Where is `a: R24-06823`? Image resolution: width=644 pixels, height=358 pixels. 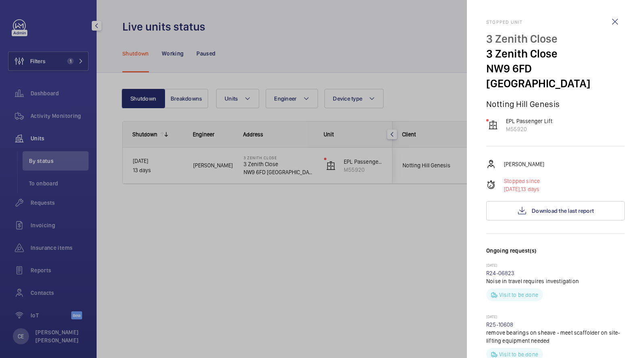
a: R24-06823 is located at coordinates (500, 273).